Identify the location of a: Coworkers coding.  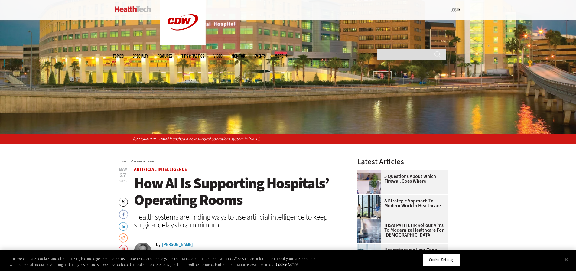
(371, 246).